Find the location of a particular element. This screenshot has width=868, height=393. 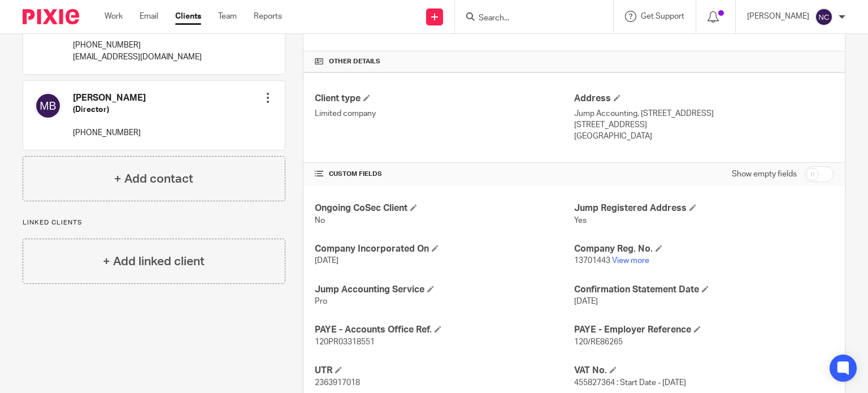

h4: Address is located at coordinates (703, 98).